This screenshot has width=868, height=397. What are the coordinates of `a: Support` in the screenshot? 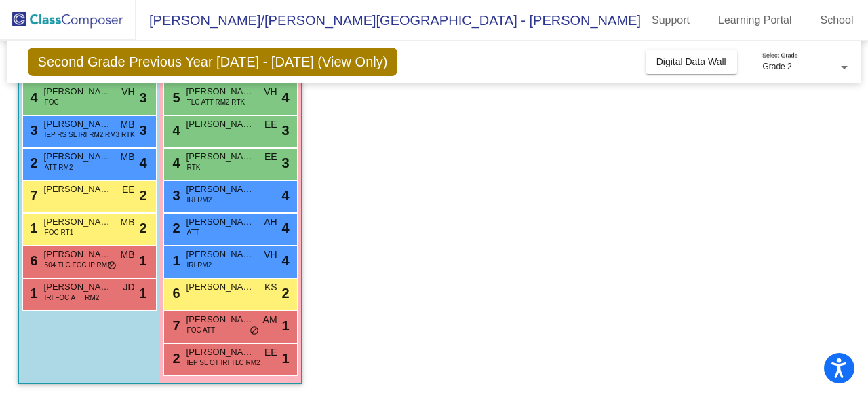 It's located at (671, 20).